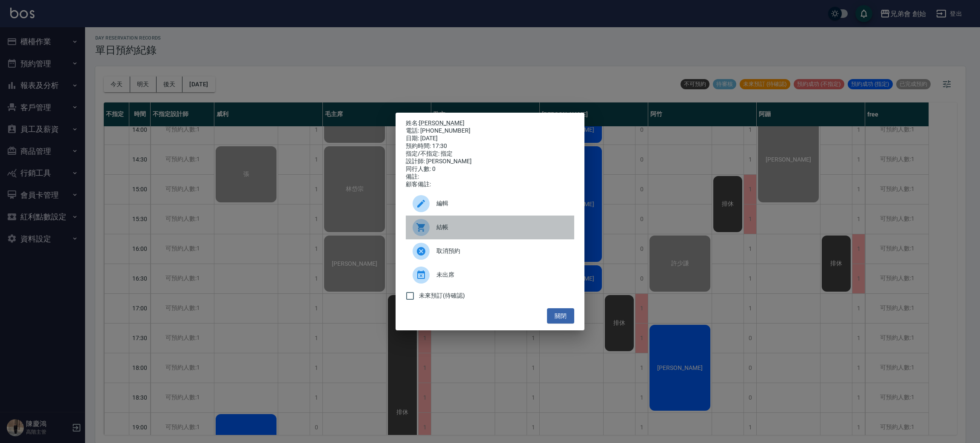 The width and height of the screenshot is (980, 443). Describe the element at coordinates (502, 251) in the screenshot. I see `span: 取消預約` at that location.